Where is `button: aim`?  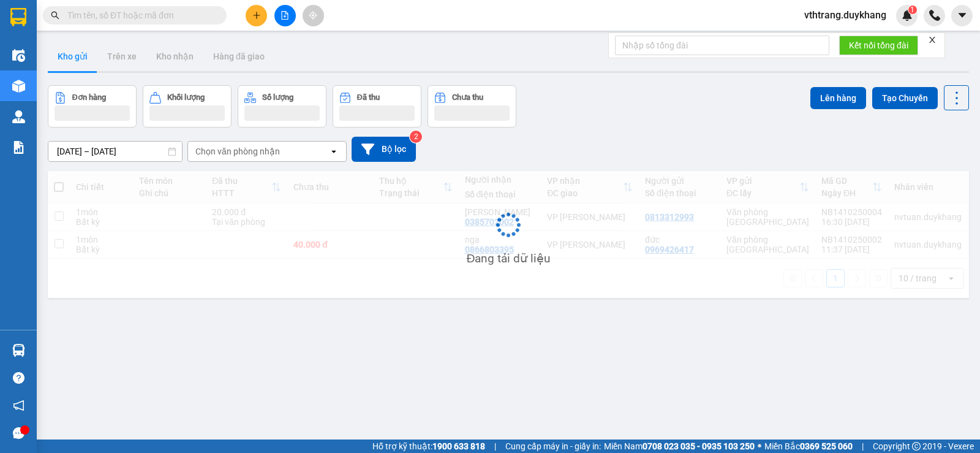
button: aim is located at coordinates (313, 15).